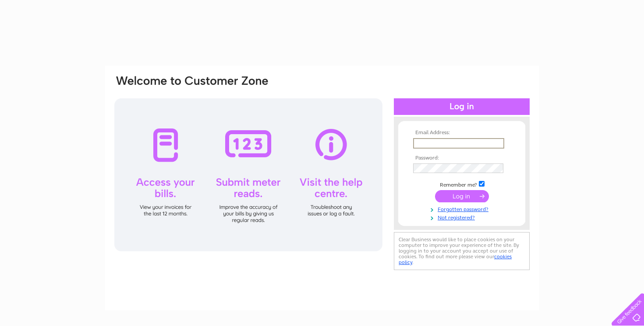 This screenshot has height=326, width=644. What do you see at coordinates (463, 208) in the screenshot?
I see `a: Forgotten password?` at bounding box center [463, 208].